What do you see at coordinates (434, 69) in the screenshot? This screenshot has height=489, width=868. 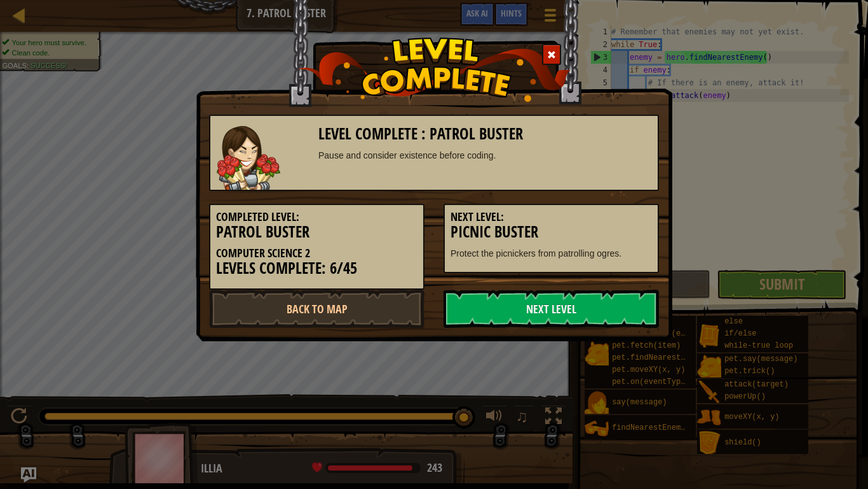 I see `img: level_complete.png` at bounding box center [434, 69].